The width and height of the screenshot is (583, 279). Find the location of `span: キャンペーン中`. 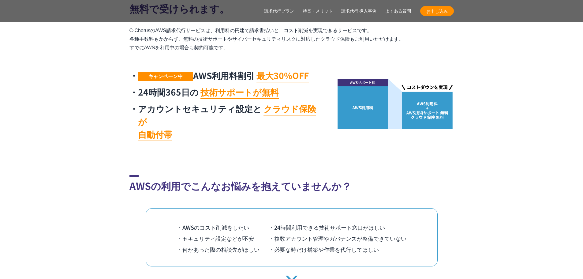

span: キャンペーン中 is located at coordinates (166, 76).